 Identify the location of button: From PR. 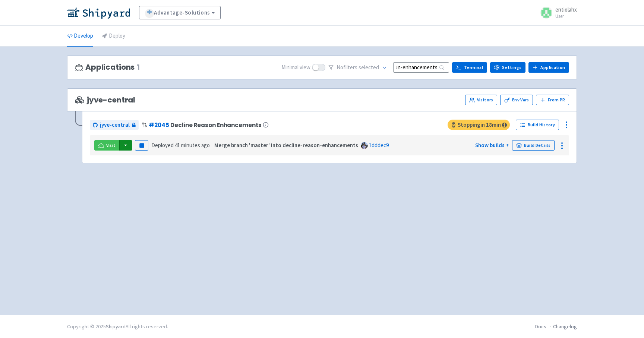
(552, 100).